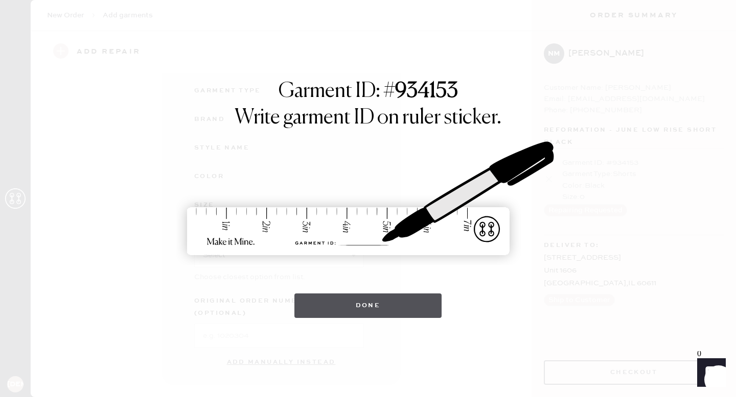  I want to click on h1: Garment ID: #, so click(368, 92).